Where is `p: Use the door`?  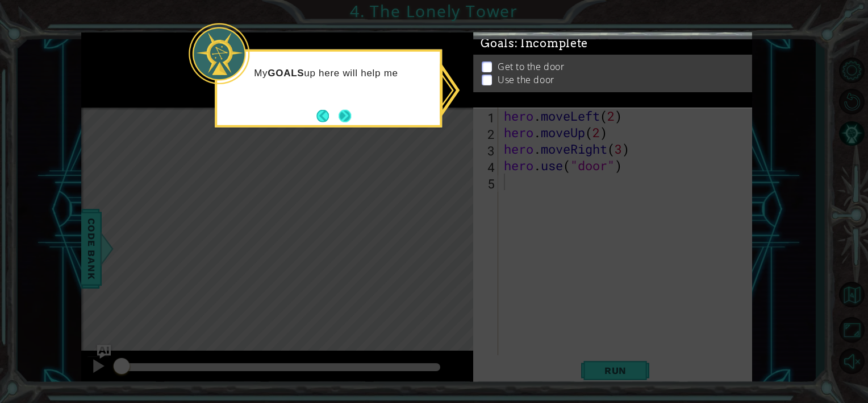
p: Use the door is located at coordinates (526, 83).